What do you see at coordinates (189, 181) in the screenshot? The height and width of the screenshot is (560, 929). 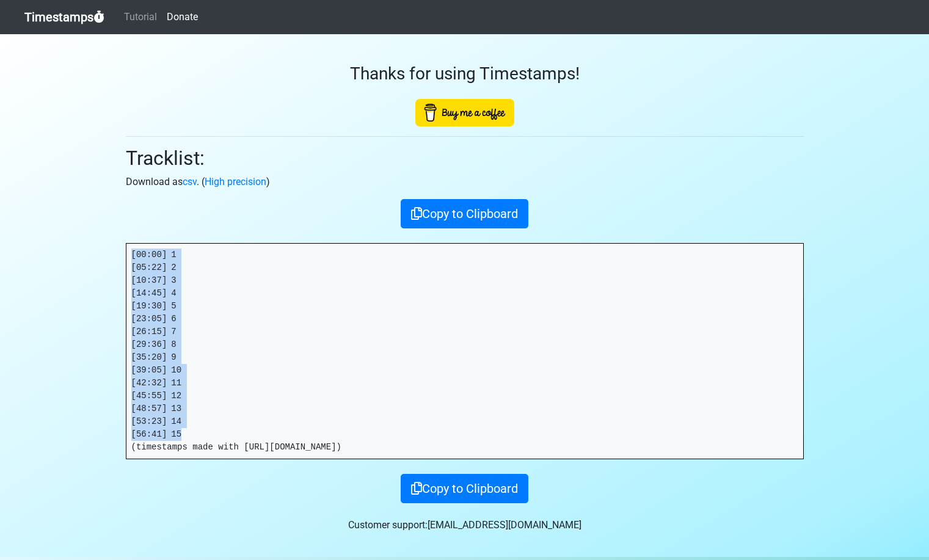 I see `a: csv` at bounding box center [189, 181].